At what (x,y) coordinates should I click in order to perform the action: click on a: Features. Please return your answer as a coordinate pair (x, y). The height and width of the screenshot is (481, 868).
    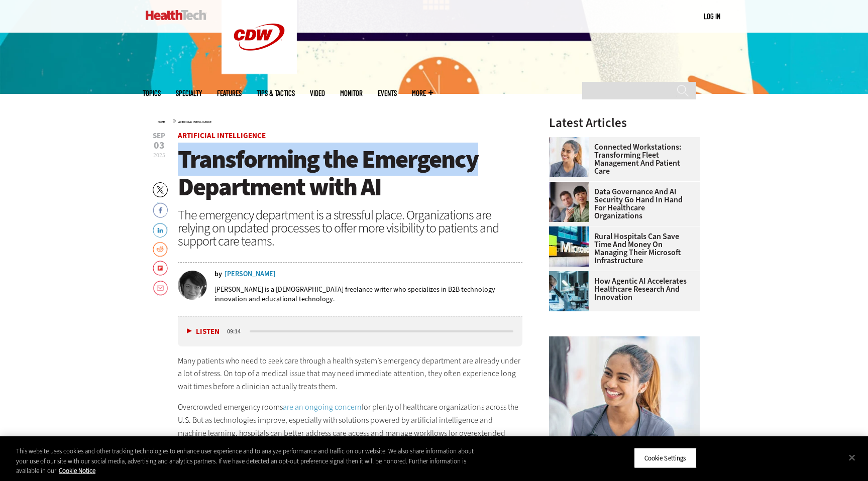
    Looking at the image, I should click on (229, 93).